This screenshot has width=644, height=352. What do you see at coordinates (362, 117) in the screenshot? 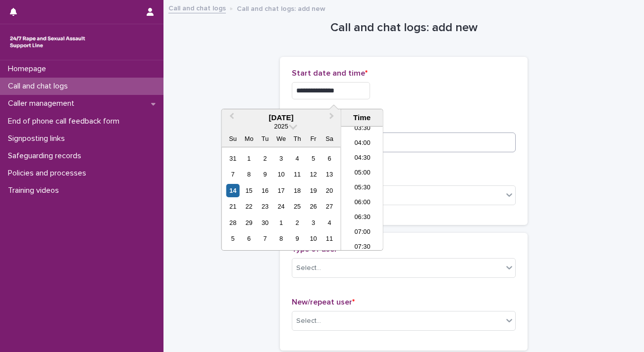
I see `div: Time` at bounding box center [362, 117].